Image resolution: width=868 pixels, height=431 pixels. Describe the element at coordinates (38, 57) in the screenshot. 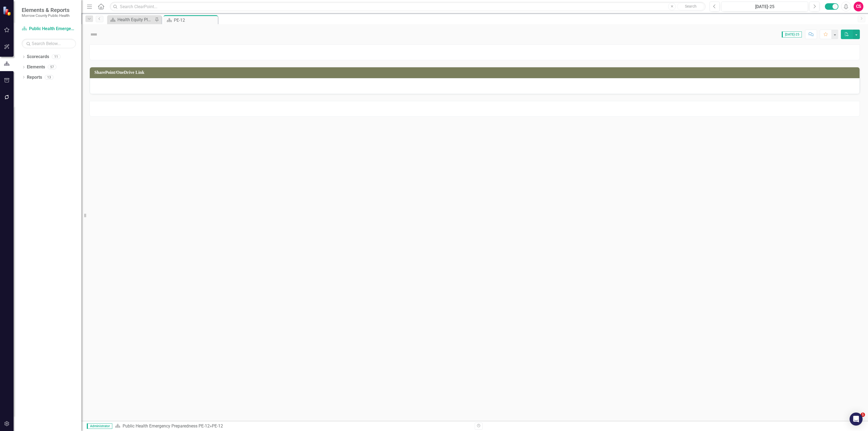

I see `a: Scorecards` at that location.